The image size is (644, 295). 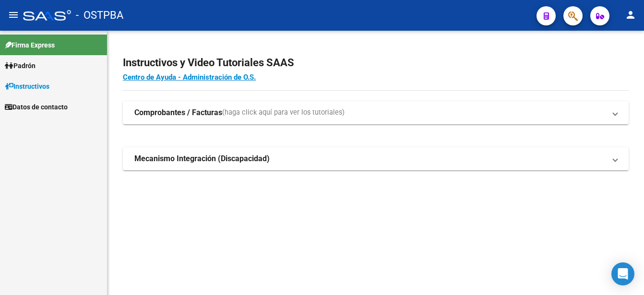 I want to click on span: Datos de contacto, so click(x=36, y=107).